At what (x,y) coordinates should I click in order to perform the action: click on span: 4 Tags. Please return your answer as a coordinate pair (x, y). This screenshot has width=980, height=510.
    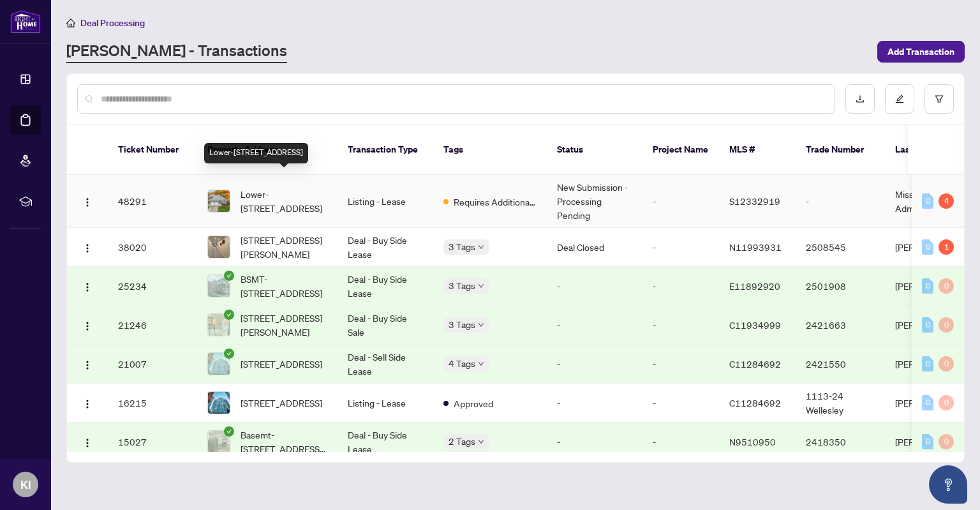
    Looking at the image, I should click on (462, 363).